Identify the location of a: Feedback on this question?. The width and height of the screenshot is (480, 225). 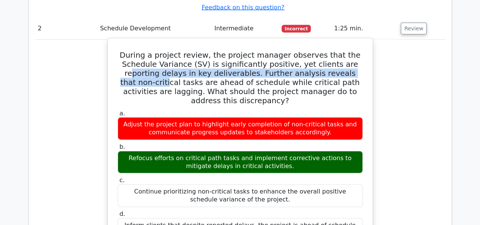
(243, 7).